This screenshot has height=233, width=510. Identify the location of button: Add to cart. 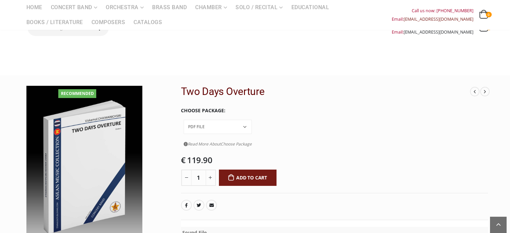
(248, 178).